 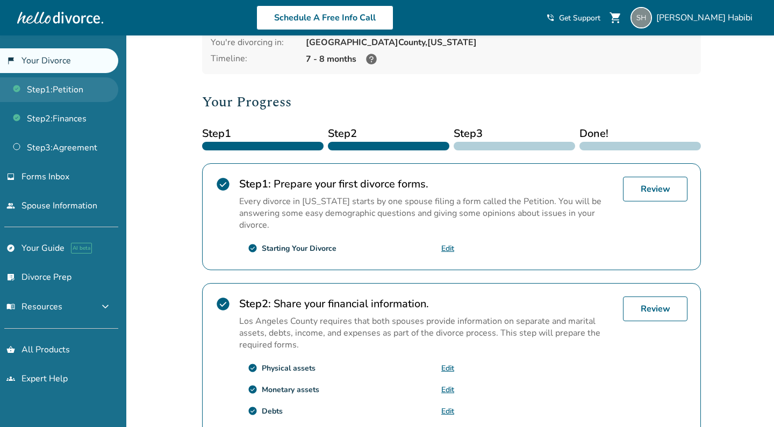 I want to click on div: Starting Your Divorce, so click(x=299, y=248).